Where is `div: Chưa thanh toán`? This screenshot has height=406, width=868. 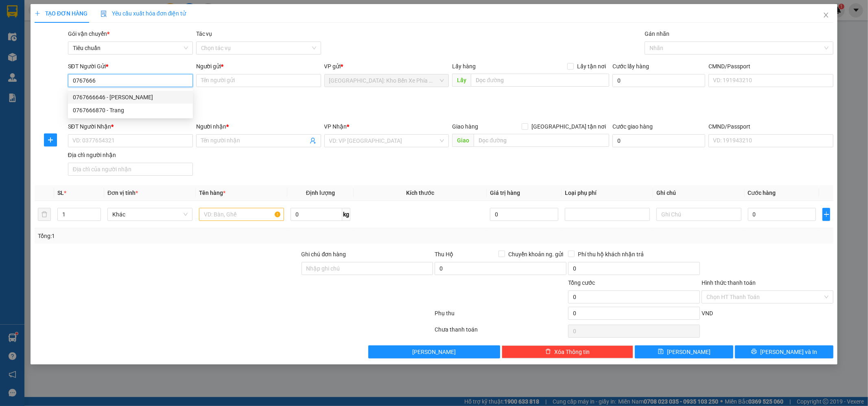
div: Chưa thanh toán is located at coordinates (501, 333).